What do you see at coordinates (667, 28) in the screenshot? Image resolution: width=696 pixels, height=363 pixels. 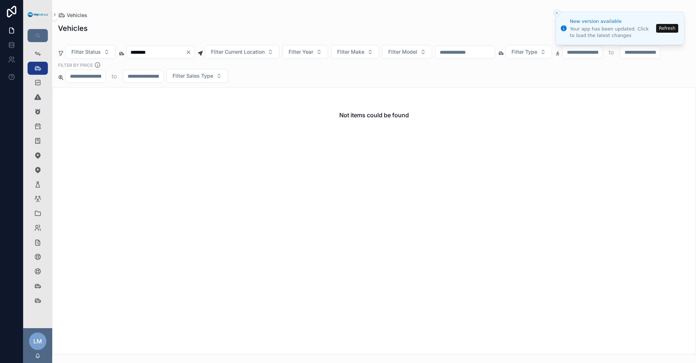 I see `button: Refresh` at bounding box center [667, 28].